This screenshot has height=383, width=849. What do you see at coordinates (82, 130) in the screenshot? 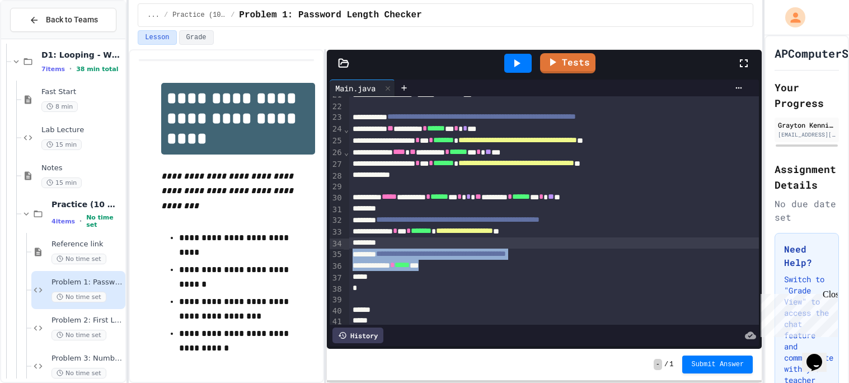
I see `span: Lab Lecture` at bounding box center [82, 130].